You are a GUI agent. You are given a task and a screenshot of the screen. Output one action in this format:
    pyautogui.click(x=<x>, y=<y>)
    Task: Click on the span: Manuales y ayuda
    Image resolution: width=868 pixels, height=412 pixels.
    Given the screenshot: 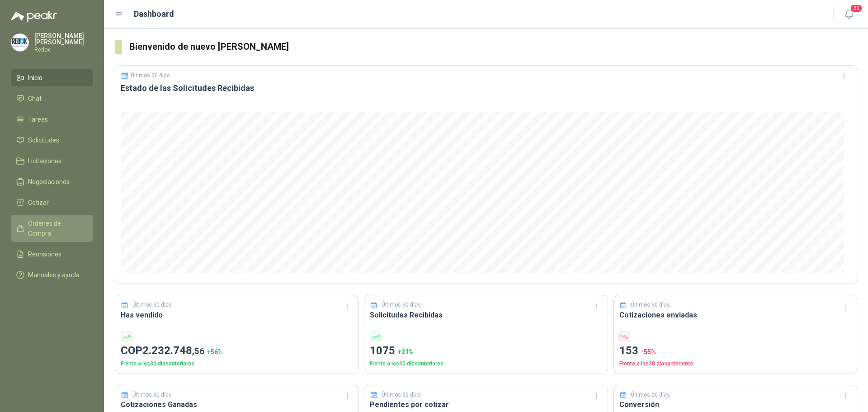 What is the action you would take?
    pyautogui.click(x=54, y=275)
    